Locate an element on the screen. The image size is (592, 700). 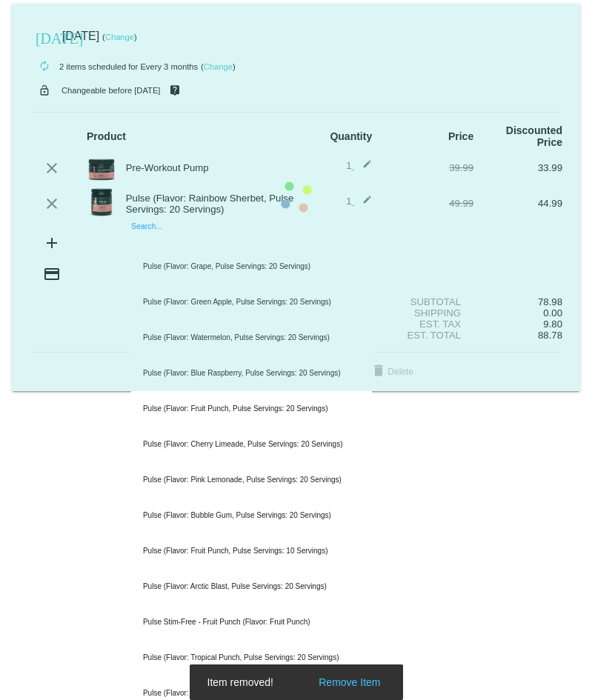
button: Remove Item is located at coordinates (349, 682).